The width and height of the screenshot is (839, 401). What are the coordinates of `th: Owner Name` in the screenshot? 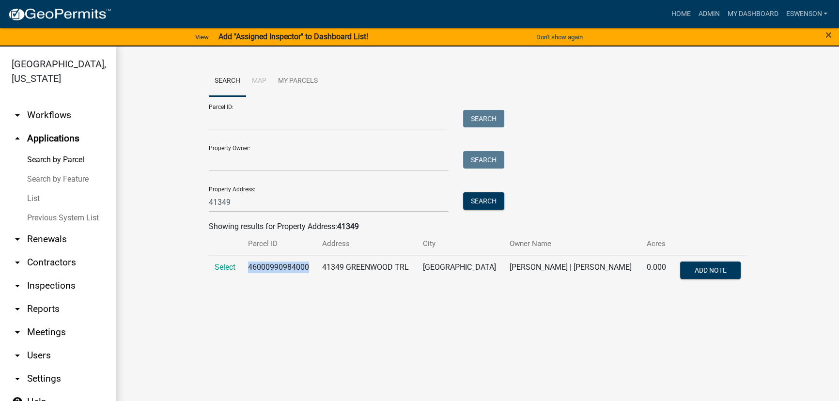 It's located at (572, 244).